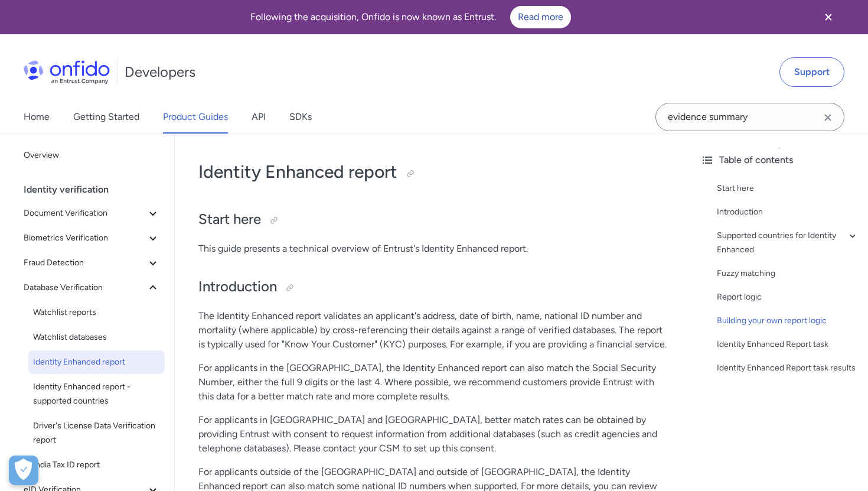 The height and width of the screenshot is (491, 868). Describe the element at coordinates (85, 288) in the screenshot. I see `span: Database Verification` at that location.